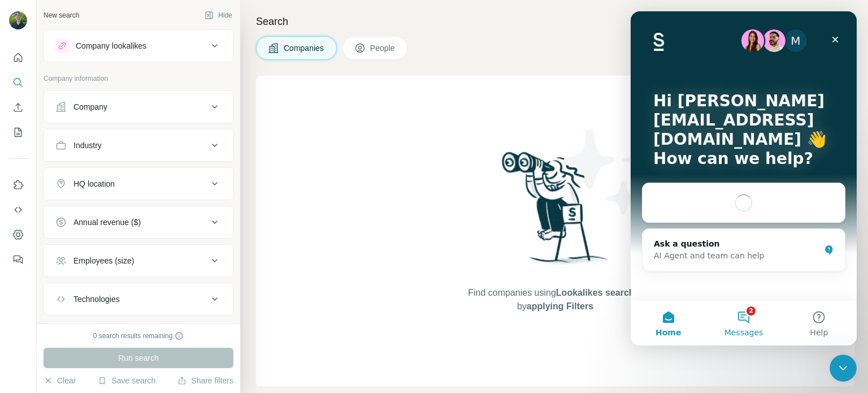 The image size is (868, 393). Describe the element at coordinates (556, 211) in the screenshot. I see `img: Surfe Illustration - Woman searching with binoculars` at that location.